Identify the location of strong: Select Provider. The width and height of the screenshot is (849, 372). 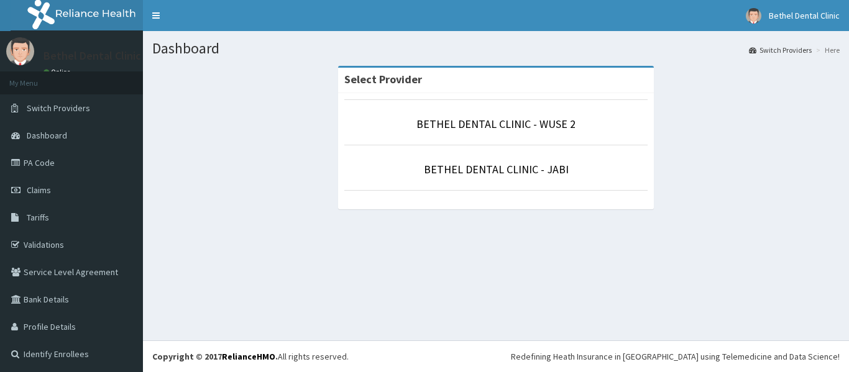
(383, 79).